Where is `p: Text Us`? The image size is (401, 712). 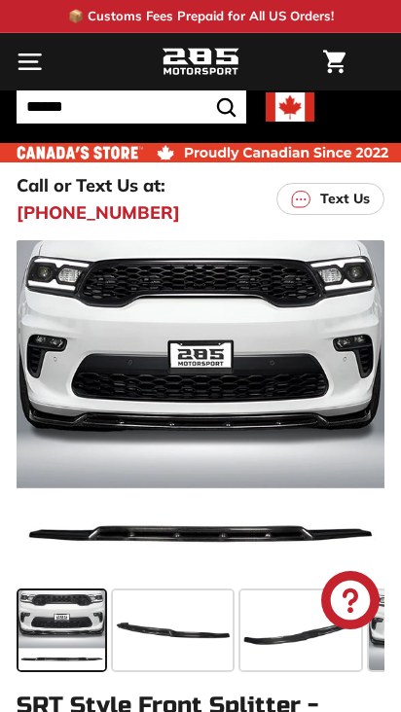 p: Text Us is located at coordinates (344, 198).